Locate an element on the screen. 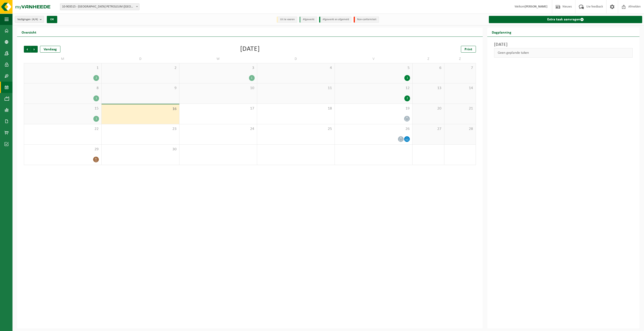  span: Print is located at coordinates (469, 50).